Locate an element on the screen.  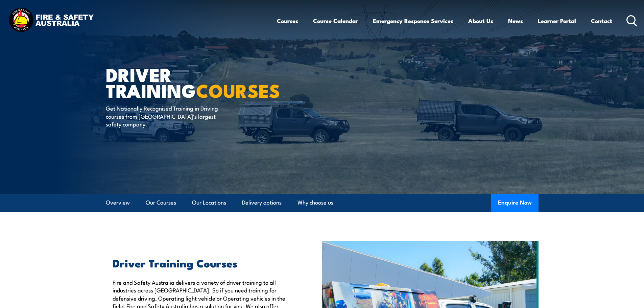
a: Overview is located at coordinates (118, 203).